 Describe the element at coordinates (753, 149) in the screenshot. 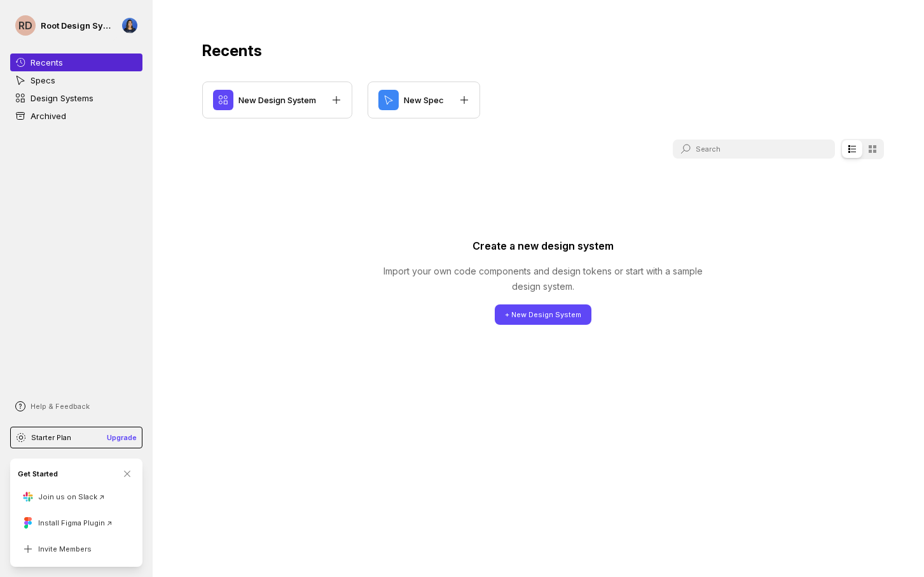

I see `input: Search` at that location.